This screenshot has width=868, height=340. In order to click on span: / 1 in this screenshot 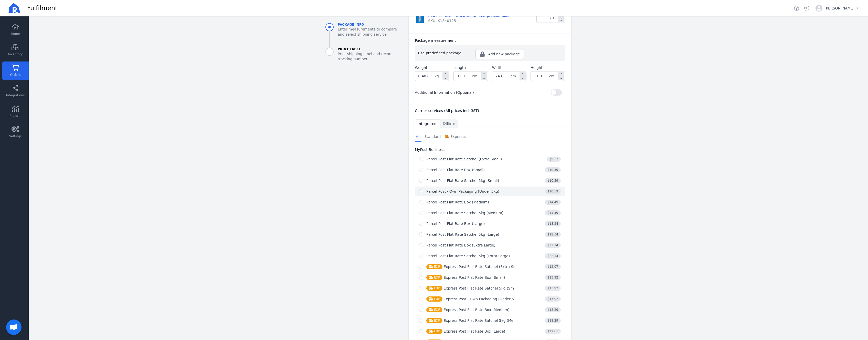, I will do `click(554, 18)`.